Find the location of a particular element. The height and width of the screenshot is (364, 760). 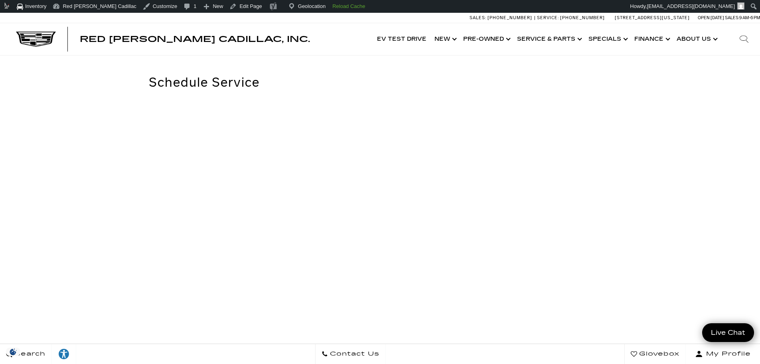

span: Live Chat is located at coordinates (728, 332).